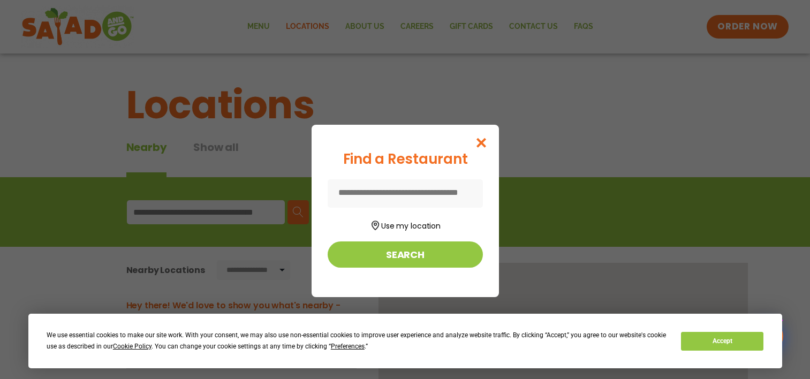  Describe the element at coordinates (347, 346) in the screenshot. I see `span: Preferences` at that location.